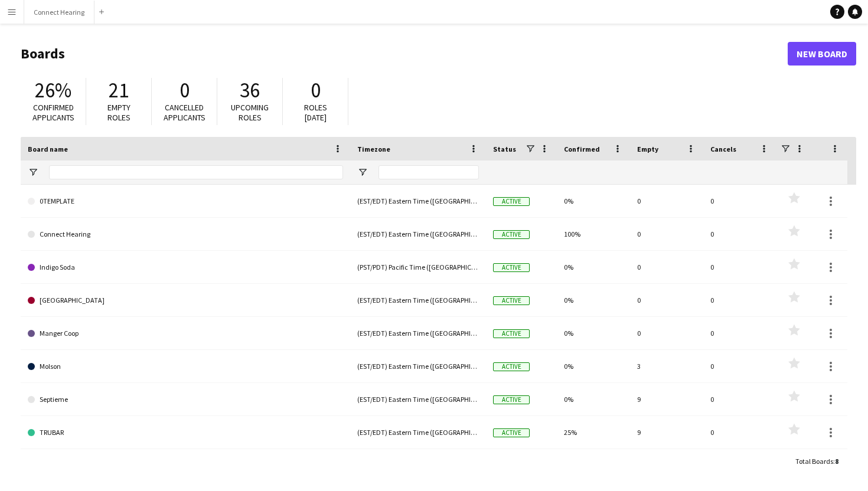 This screenshot has width=868, height=491. Describe the element at coordinates (185, 366) in the screenshot. I see `a: Molson` at that location.